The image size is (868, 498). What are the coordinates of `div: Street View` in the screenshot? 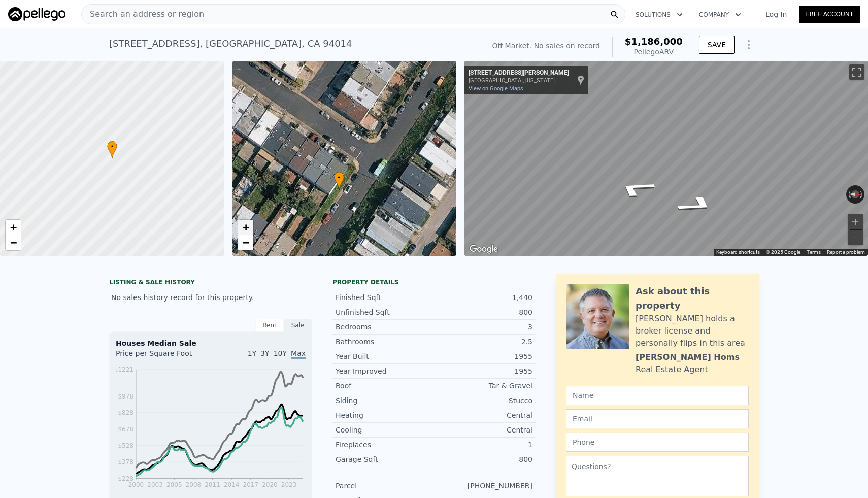 It's located at (666, 158).